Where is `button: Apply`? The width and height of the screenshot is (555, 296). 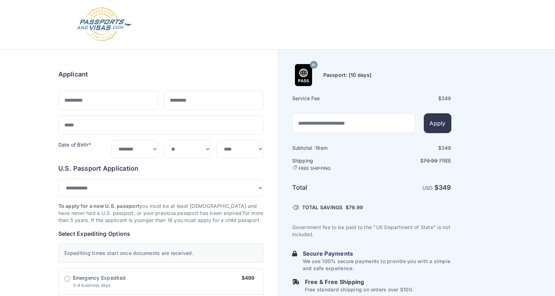
button: Apply is located at coordinates (437, 123).